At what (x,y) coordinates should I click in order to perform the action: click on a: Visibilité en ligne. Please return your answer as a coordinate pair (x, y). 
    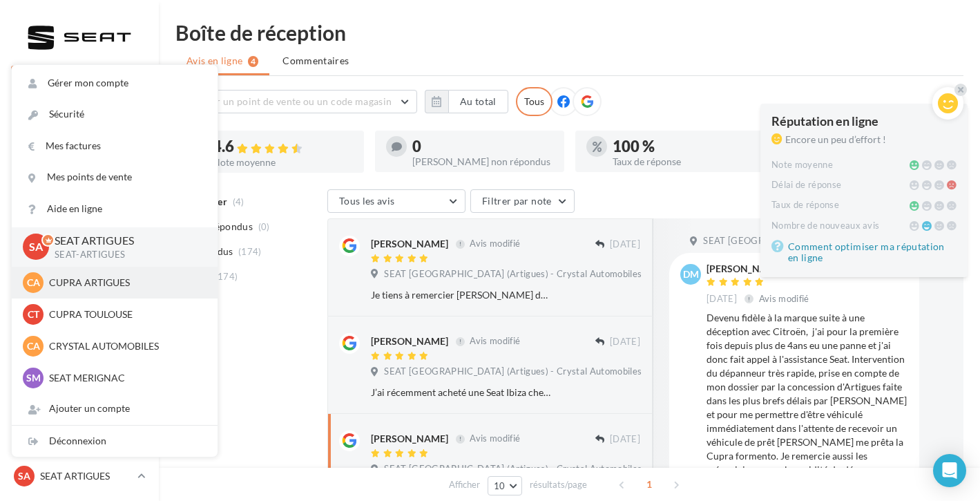
    Looking at the image, I should click on (80, 223).